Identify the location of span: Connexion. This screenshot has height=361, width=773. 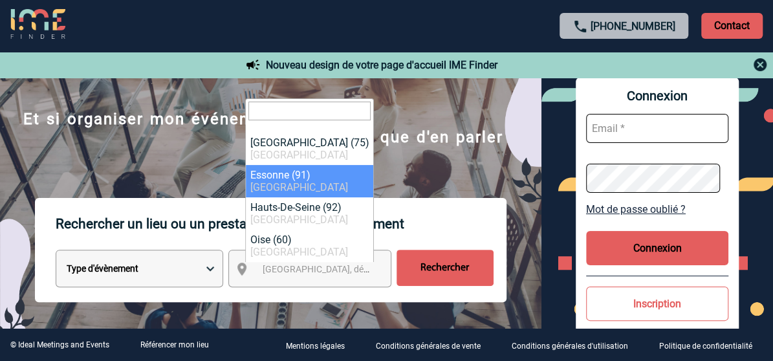
(658, 96).